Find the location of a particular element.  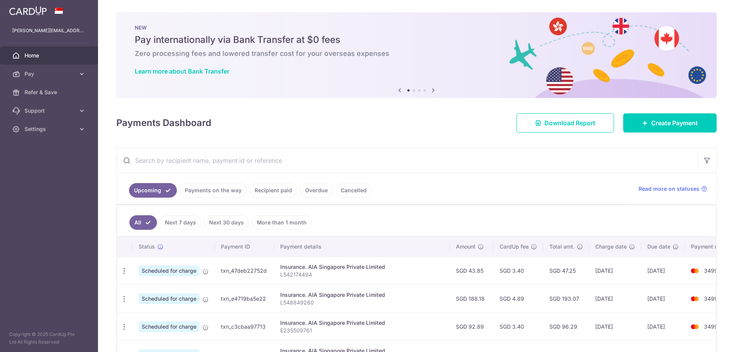

td: SGD 193.07 is located at coordinates (566, 298).